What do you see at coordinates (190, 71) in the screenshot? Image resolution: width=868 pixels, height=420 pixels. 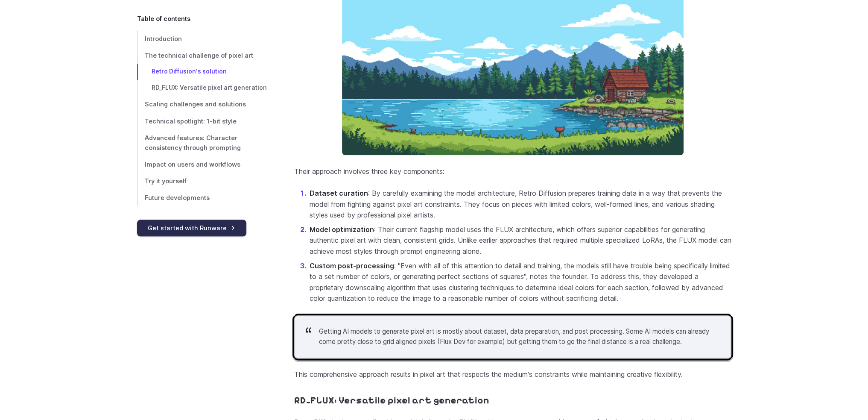 I see `span: Retro Diffusion's solution` at bounding box center [190, 71].